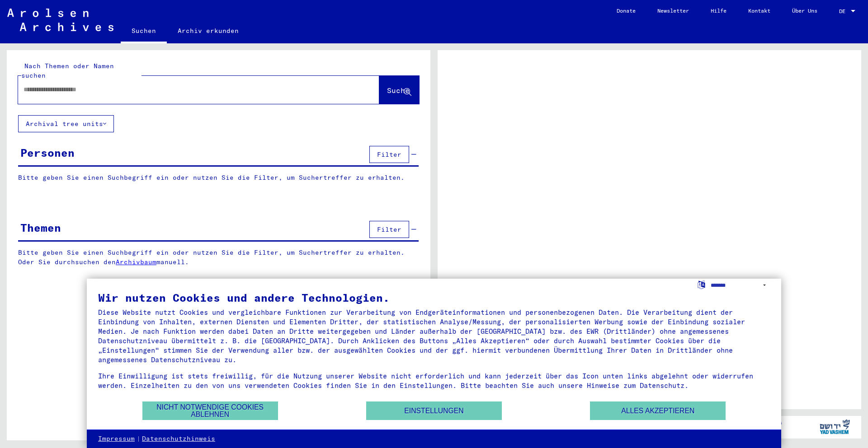 Image resolution: width=868 pixels, height=448 pixels. Describe the element at coordinates (740, 285) in the screenshot. I see `select: Sprache auswählen` at that location.